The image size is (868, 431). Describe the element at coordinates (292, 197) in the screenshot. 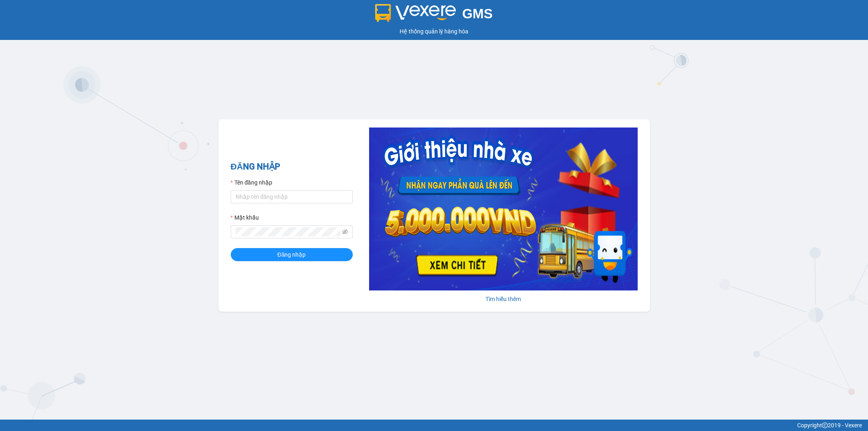

I see `input: Tên đăng nhập` at that location.